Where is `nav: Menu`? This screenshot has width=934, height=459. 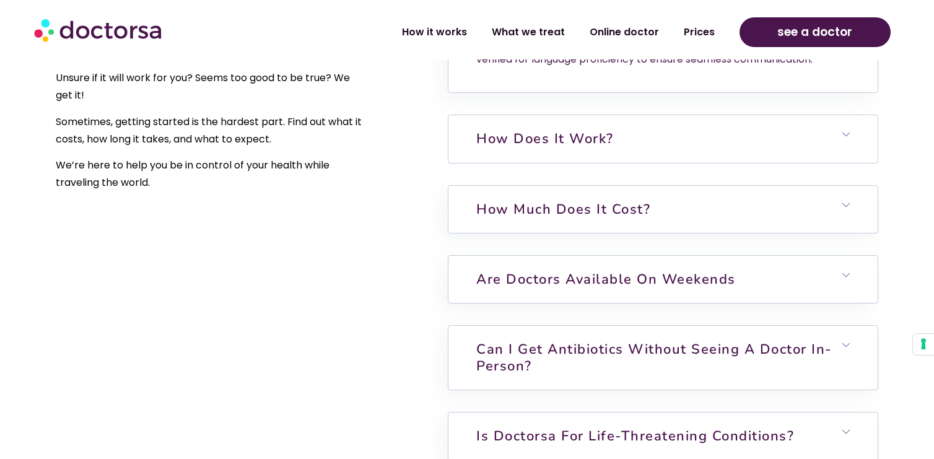
nav: Menu is located at coordinates (487, 32).